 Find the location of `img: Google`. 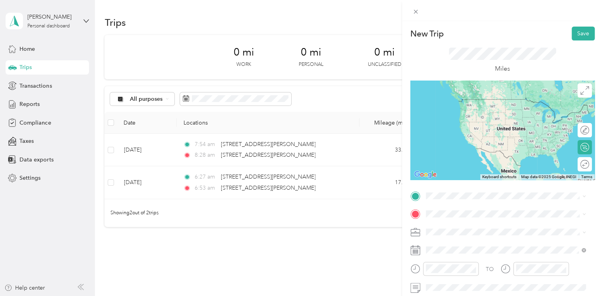

img: Google is located at coordinates (425, 175).